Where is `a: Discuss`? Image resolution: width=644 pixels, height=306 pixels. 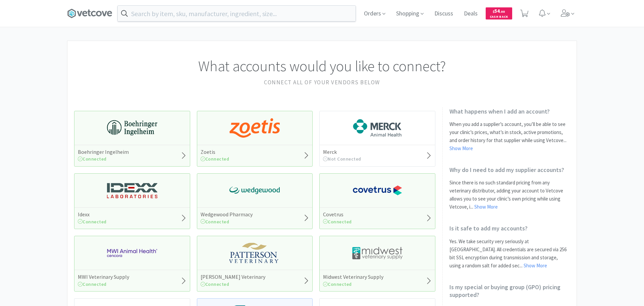 a: Discuss is located at coordinates (444, 14).